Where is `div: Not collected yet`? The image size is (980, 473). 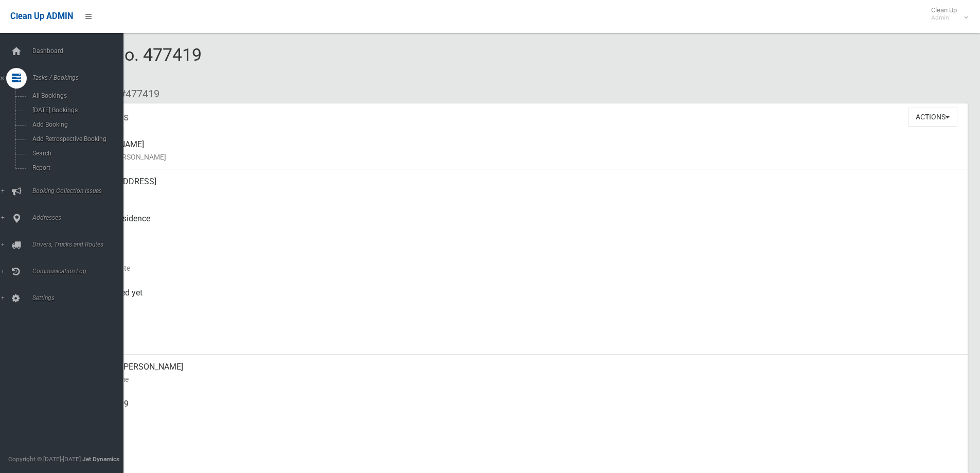 div: Not collected yet is located at coordinates (521, 299).